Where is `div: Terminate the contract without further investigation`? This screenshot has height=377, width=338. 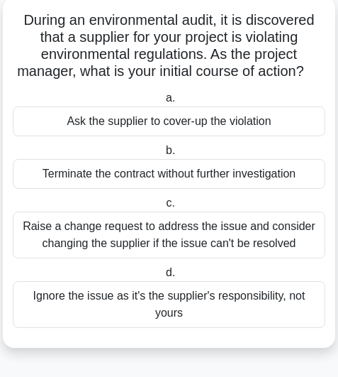 div: Terminate the contract without further investigation is located at coordinates (169, 174).